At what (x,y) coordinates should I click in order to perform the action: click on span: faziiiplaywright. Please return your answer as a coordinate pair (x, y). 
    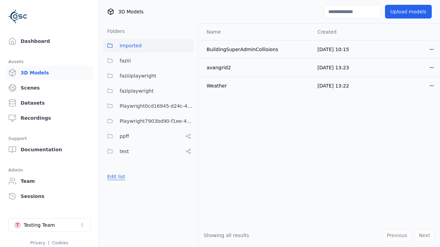
    Looking at the image, I should click on (138, 76).